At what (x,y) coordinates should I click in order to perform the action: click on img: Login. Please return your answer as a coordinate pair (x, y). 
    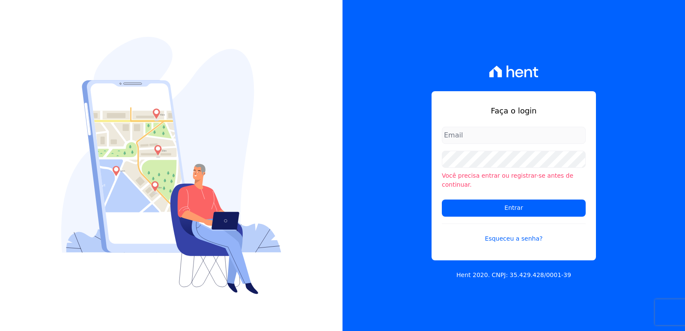
    Looking at the image, I should click on (171, 165).